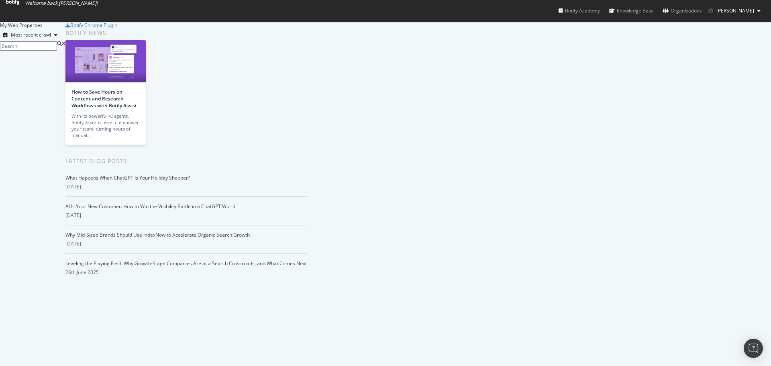 Image resolution: width=771 pixels, height=366 pixels. I want to click on div: Open Intercom Messenger, so click(754, 348).